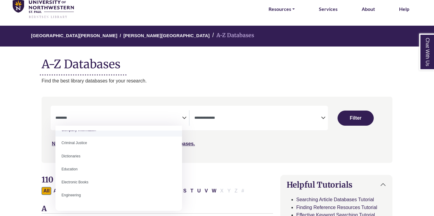 This screenshot has height=216, width=434. What do you see at coordinates (119, 169) in the screenshot?
I see `li: Education` at bounding box center [119, 169].